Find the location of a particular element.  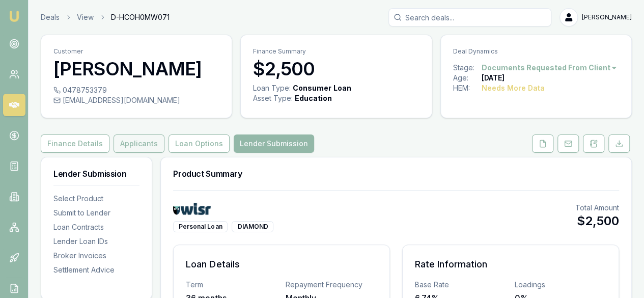

div: HEM: is located at coordinates (467, 88).